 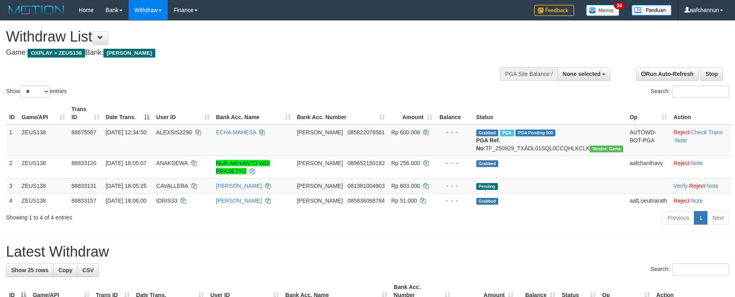 I want to click on span: 34, so click(x=619, y=6).